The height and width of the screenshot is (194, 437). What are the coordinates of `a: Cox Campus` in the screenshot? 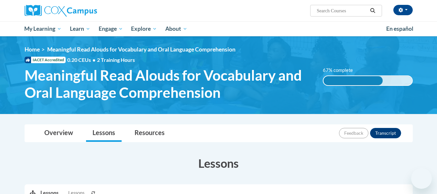 It's located at (86, 11).